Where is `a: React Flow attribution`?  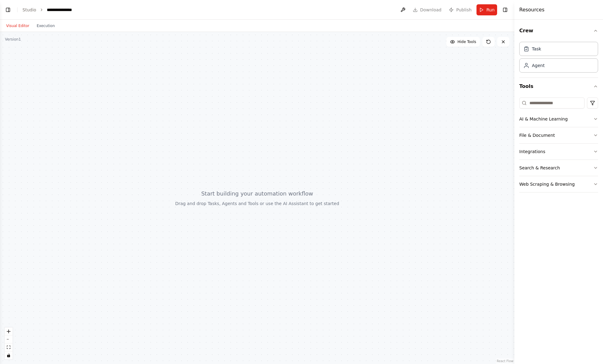 a: React Flow attribution is located at coordinates (505, 361).